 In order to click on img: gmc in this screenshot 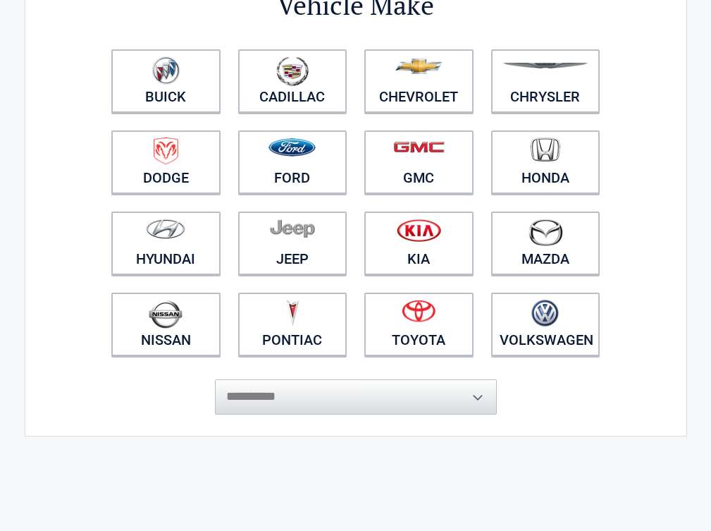, I will do `click(419, 147)`.